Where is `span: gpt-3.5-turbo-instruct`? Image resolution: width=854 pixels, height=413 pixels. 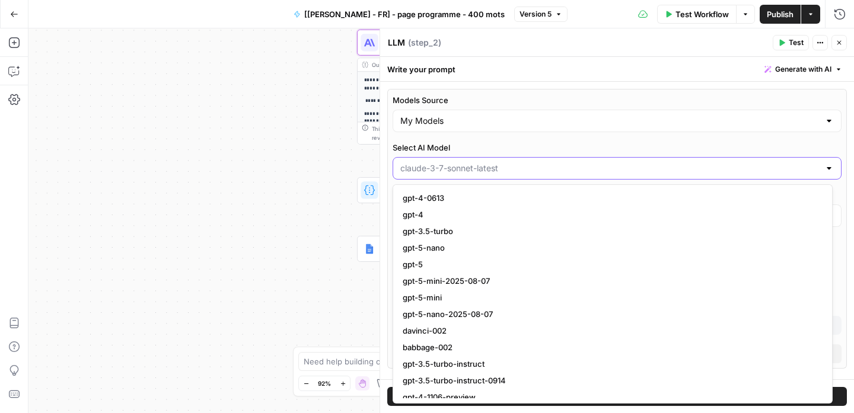
span: gpt-3.5-turbo-instruct is located at coordinates (610, 364).